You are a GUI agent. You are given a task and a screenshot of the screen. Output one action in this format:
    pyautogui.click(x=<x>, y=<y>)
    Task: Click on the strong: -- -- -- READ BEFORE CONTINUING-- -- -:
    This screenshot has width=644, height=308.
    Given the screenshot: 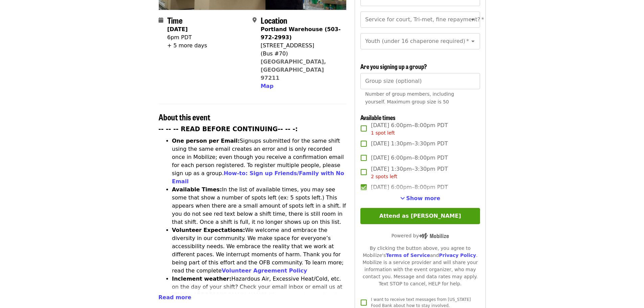 What is the action you would take?
    pyautogui.click(x=228, y=129)
    